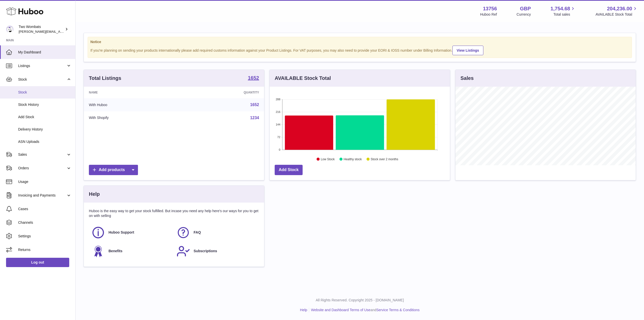 Image resolution: width=644 pixels, height=320 pixels. What do you see at coordinates (174, 214) in the screenshot?
I see `p: Huboo is the easy way to get your stock fulfilled. But incase you need any help here's our ways f...` at bounding box center [174, 214].